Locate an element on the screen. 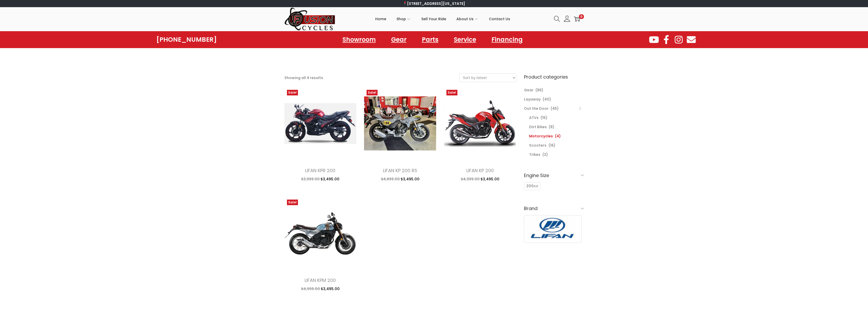 This screenshot has height=318, width=868. span: 4,999.00 is located at coordinates (310, 289).